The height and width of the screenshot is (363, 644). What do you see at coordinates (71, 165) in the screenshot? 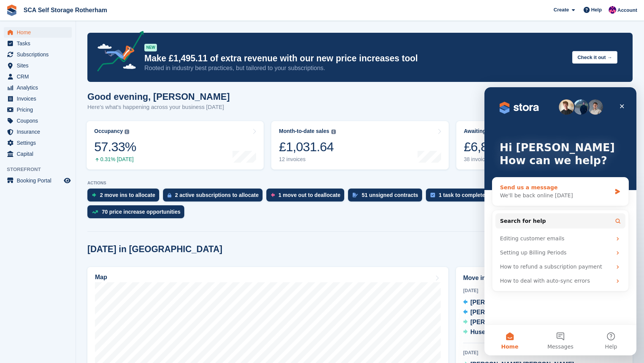
I see `div: Setting up Billing Periods` at bounding box center [71, 165].